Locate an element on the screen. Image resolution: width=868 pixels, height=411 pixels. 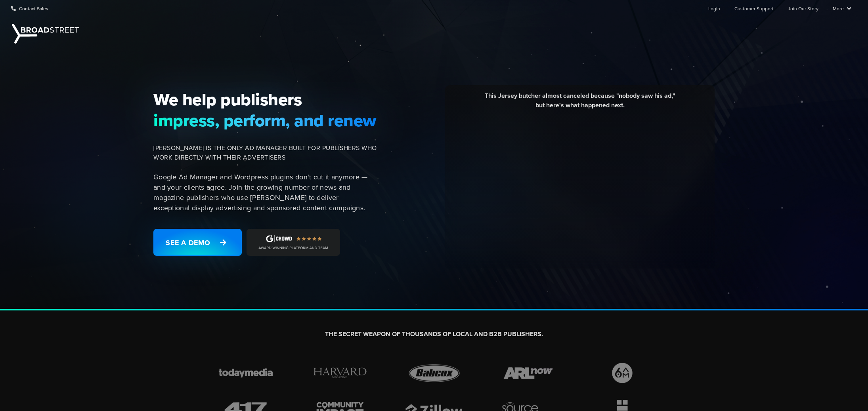
h2: THE SECRET WEAPON OF THOUSANDS OF LOCAL AND B2B PUBLISHERS. is located at coordinates (434, 334).